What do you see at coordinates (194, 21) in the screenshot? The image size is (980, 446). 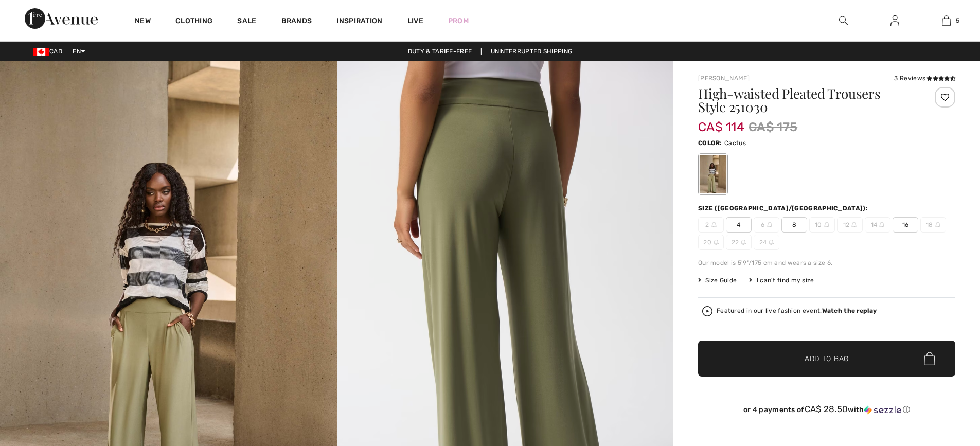 I see `a: Clothing` at bounding box center [194, 21].